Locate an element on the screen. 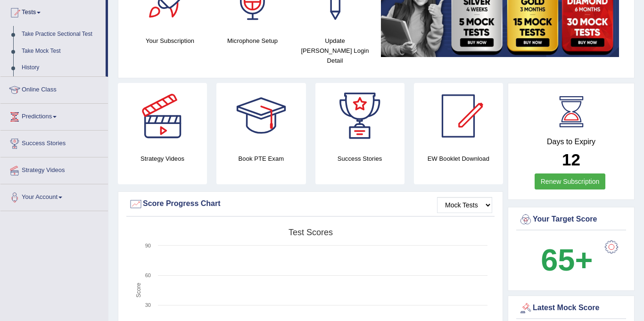 The height and width of the screenshot is (321, 644). a: Take Practice Sectional Test is located at coordinates (61, 34).